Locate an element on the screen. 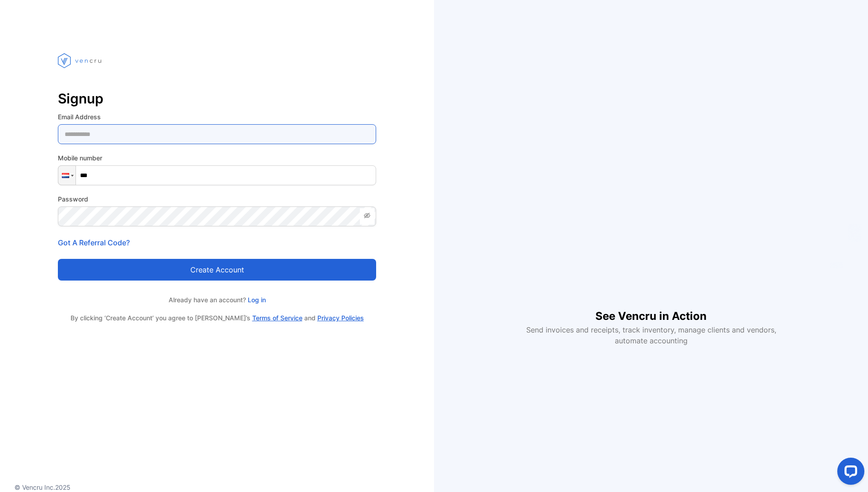 The height and width of the screenshot is (492, 868). div: Netherlands: + 31 is located at coordinates (67, 175).